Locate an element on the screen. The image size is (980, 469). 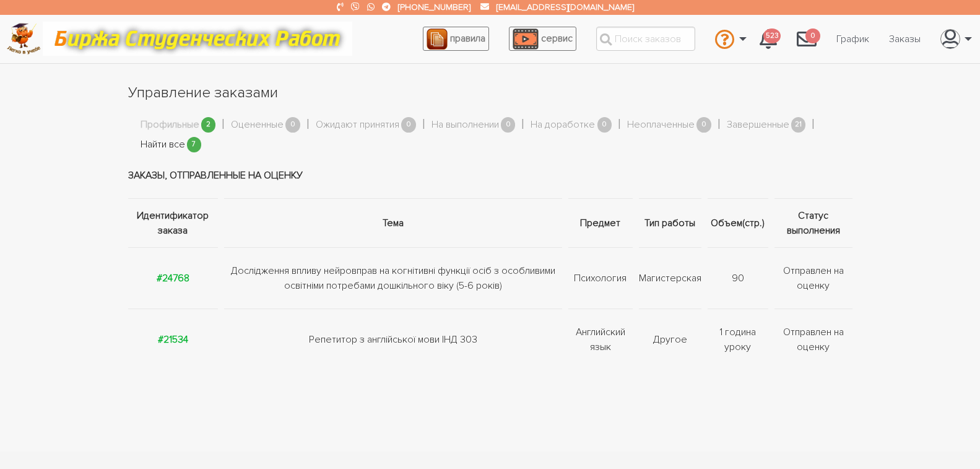
a: Найти все is located at coordinates (163, 145).